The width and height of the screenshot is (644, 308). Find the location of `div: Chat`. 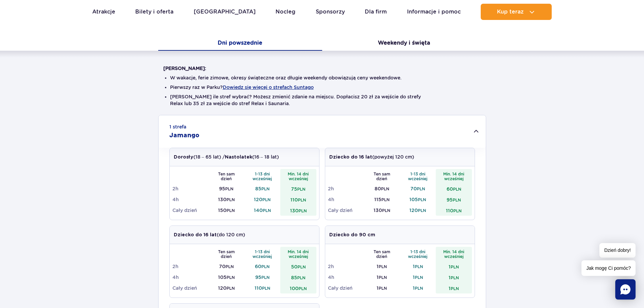

div: Chat is located at coordinates (625, 290).